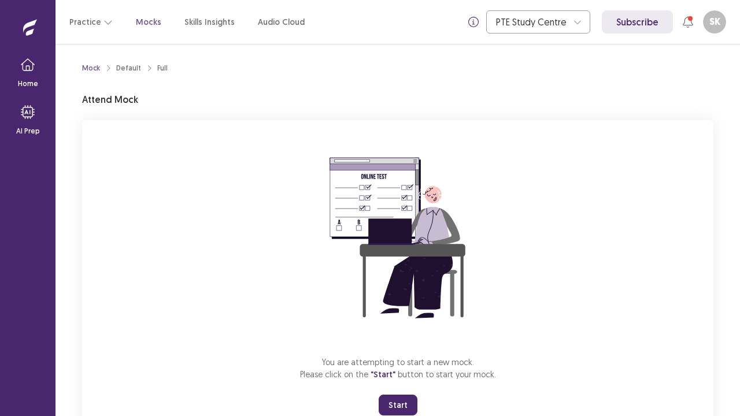 Image resolution: width=740 pixels, height=416 pixels. I want to click on nav: breadcrumb, so click(125, 68).